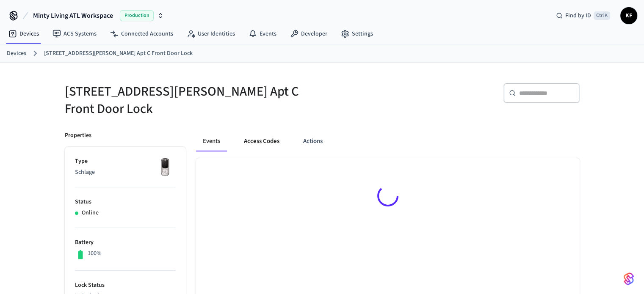 The image size is (644, 294). I want to click on p: Lock Status, so click(125, 285).